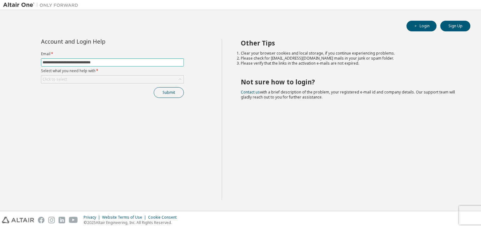  What do you see at coordinates (250, 92) in the screenshot?
I see `a: Contact us` at bounding box center [250, 92].